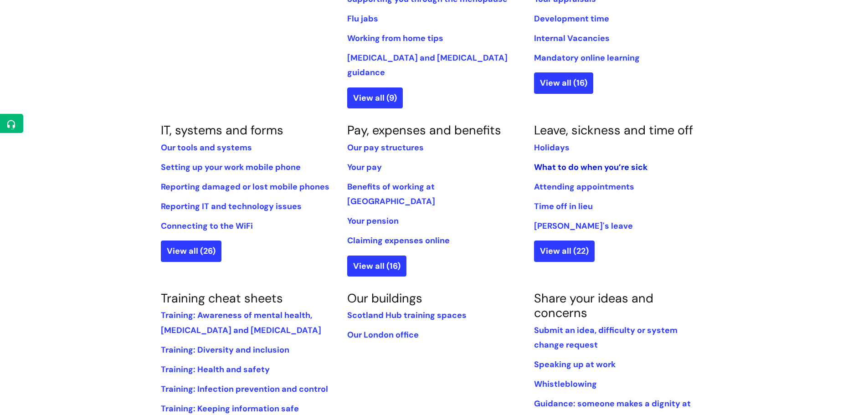 The width and height of the screenshot is (868, 415). Describe the element at coordinates (575, 365) in the screenshot. I see `a: Speaking up at work` at that location.